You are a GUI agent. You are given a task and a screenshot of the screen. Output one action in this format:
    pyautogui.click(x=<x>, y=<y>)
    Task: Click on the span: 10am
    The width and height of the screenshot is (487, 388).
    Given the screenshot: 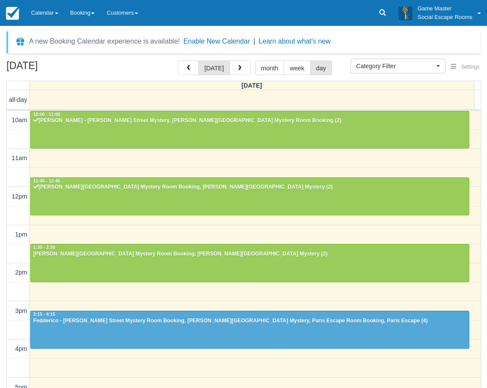 What is the action you would take?
    pyautogui.click(x=19, y=120)
    